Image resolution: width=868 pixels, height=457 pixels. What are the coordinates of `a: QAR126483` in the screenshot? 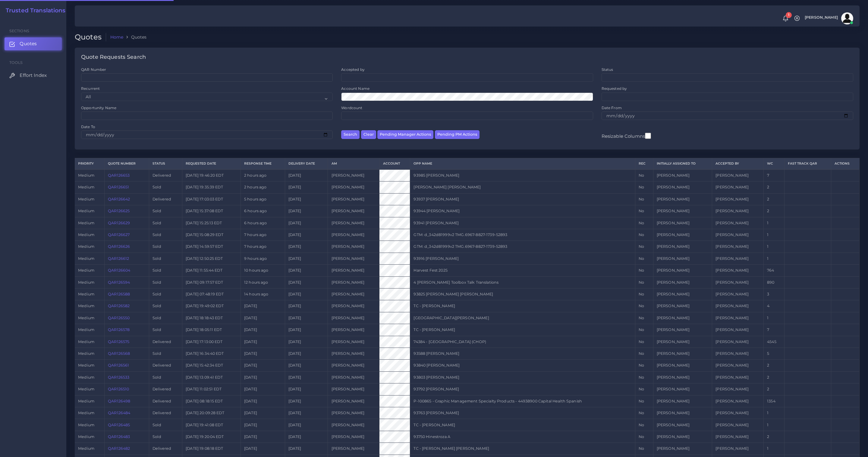 It's located at (119, 437).